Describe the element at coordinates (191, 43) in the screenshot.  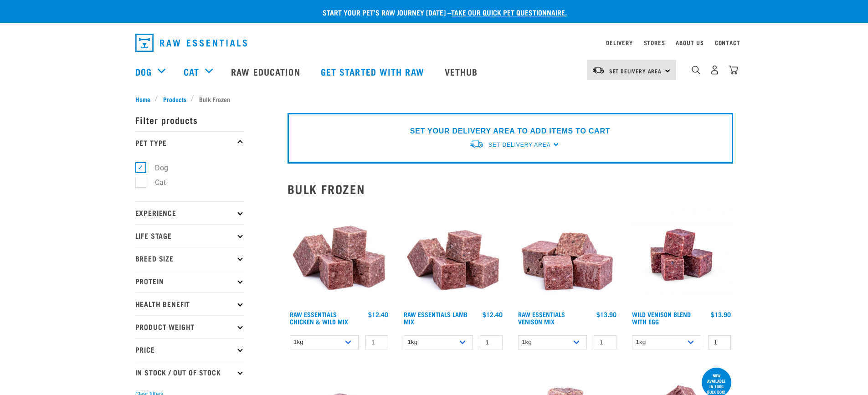
I see `img: Raw Essentials Logo` at that location.